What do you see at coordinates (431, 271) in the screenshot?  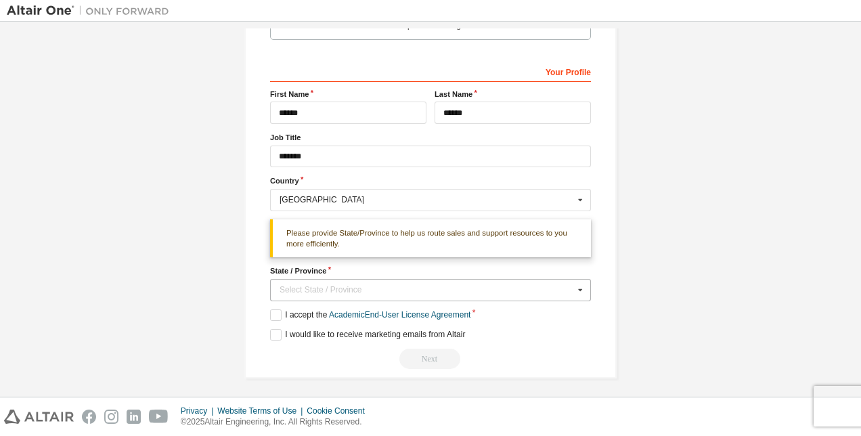 I see `label: State / Province` at bounding box center [431, 271].